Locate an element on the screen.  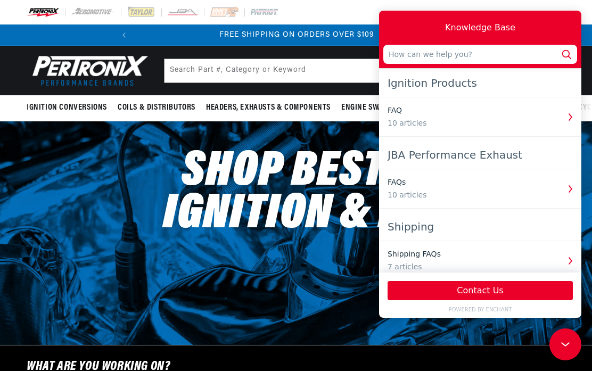
div: JBA Performance Exhaust is located at coordinates (101, 144).